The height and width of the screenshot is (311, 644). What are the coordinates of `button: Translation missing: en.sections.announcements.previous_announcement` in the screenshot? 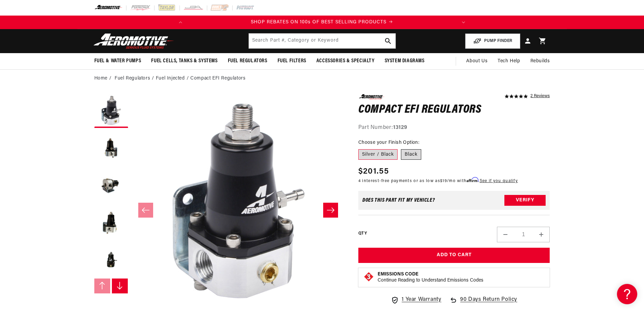 It's located at (180, 22).